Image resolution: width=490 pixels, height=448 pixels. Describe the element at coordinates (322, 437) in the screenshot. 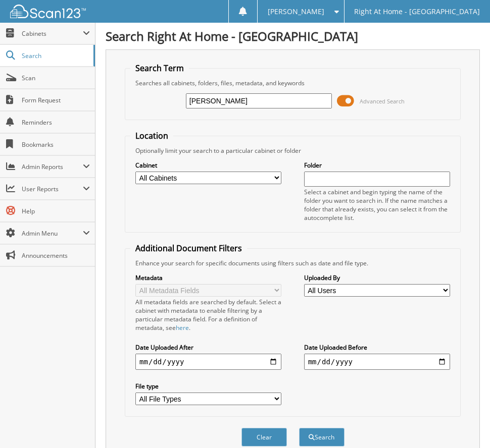

I see `button: Search` at that location.